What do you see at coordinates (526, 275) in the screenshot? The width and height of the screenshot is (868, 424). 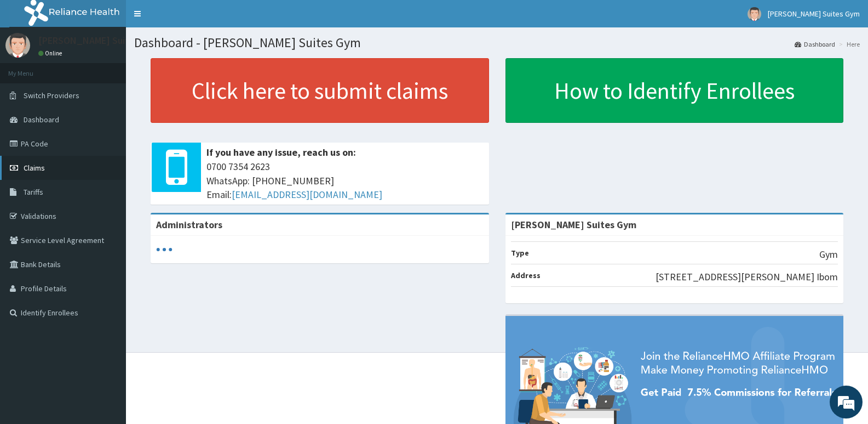 I see `b: Address` at bounding box center [526, 275].